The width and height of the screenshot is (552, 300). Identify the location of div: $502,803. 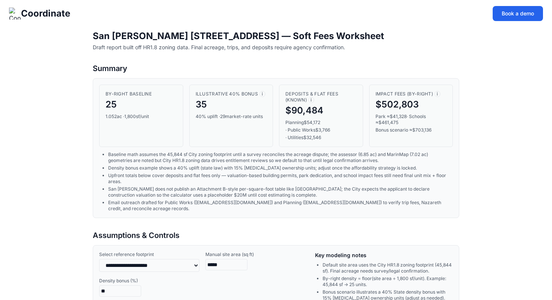
(412, 104).